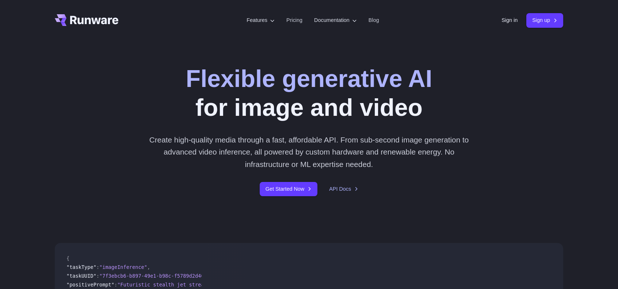  What do you see at coordinates (81, 276) in the screenshot?
I see `span: "taskUUID"` at bounding box center [81, 276].